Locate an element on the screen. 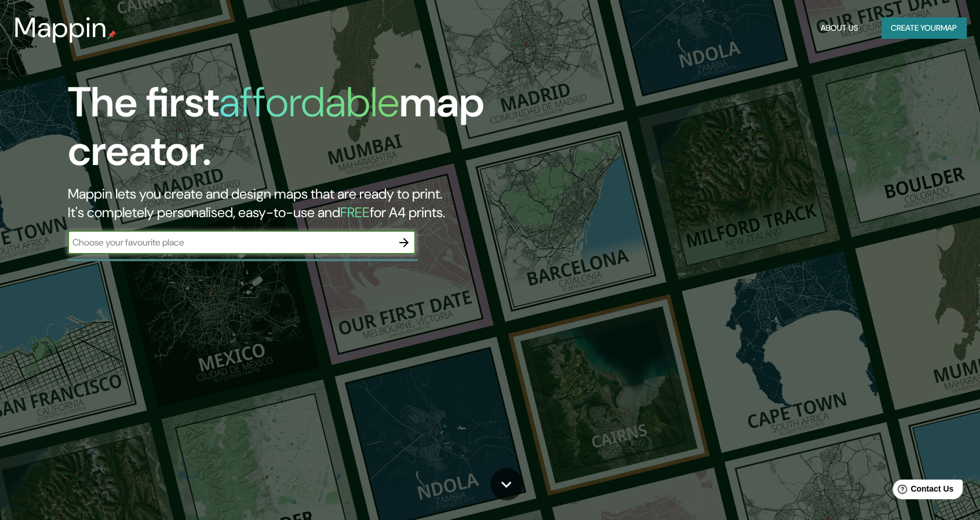 The image size is (980, 520). span: Contact Us is located at coordinates (55, 14).